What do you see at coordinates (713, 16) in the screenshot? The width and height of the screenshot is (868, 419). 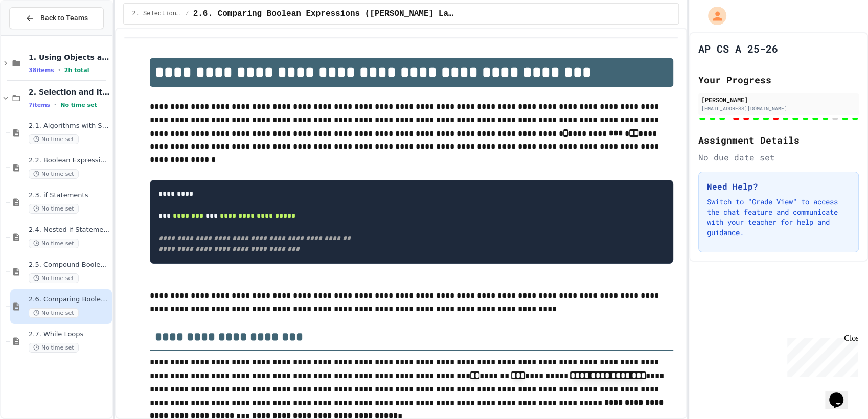 I see `div: My Account` at bounding box center [713, 16].